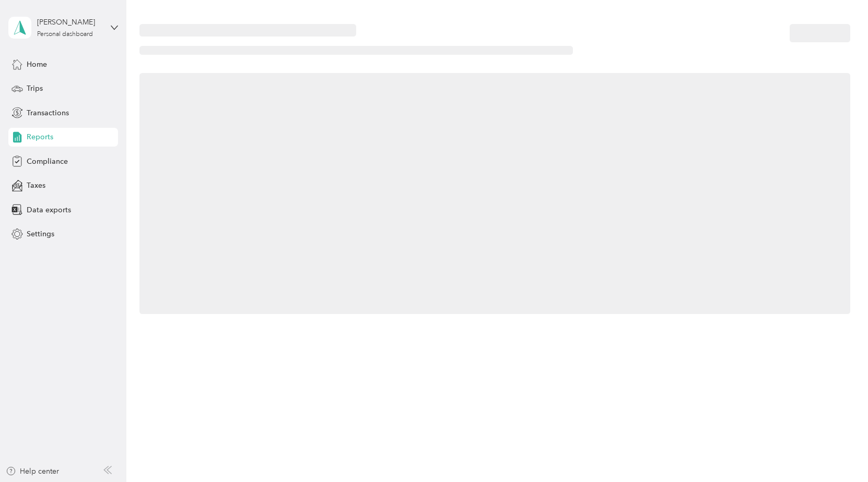  I want to click on button: Help center, so click(32, 471).